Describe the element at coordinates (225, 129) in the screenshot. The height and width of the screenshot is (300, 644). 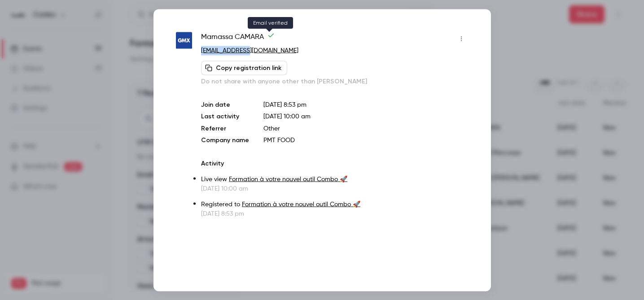
I see `p: Referrer` at that location.